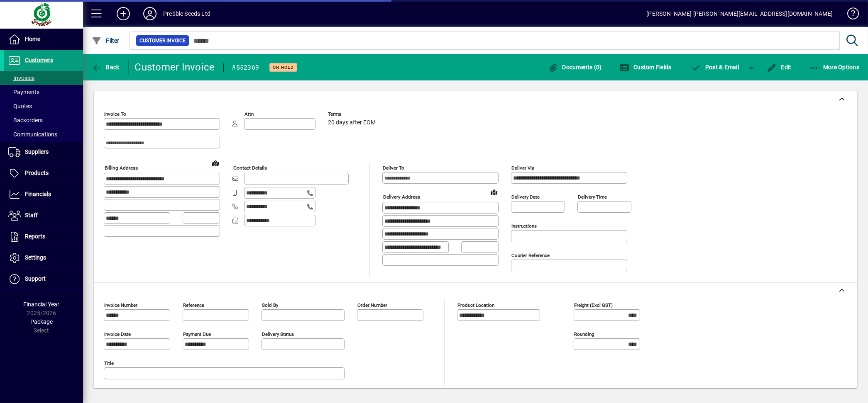  What do you see at coordinates (715, 67) in the screenshot?
I see `span: ost & Email` at bounding box center [715, 67].